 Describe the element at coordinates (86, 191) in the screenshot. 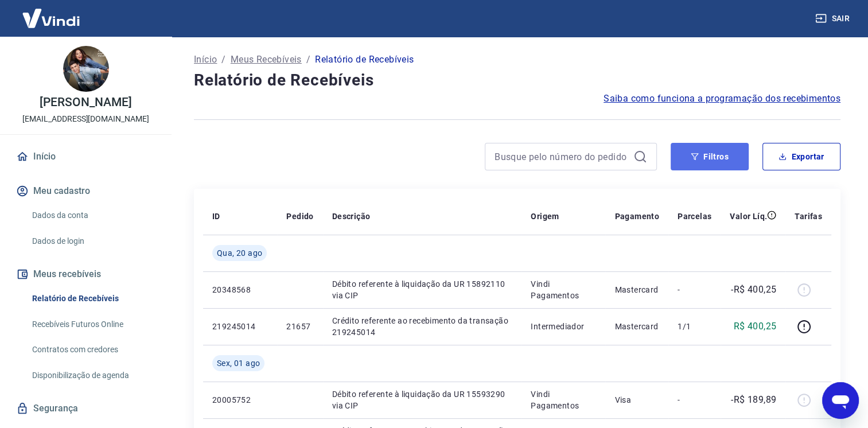

I see `button: Meu cadastro` at that location.